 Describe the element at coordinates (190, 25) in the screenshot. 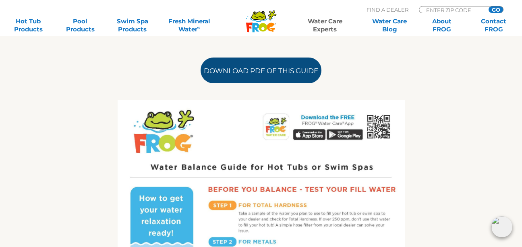

I see `a: Fresh MineralWater∞` at that location.